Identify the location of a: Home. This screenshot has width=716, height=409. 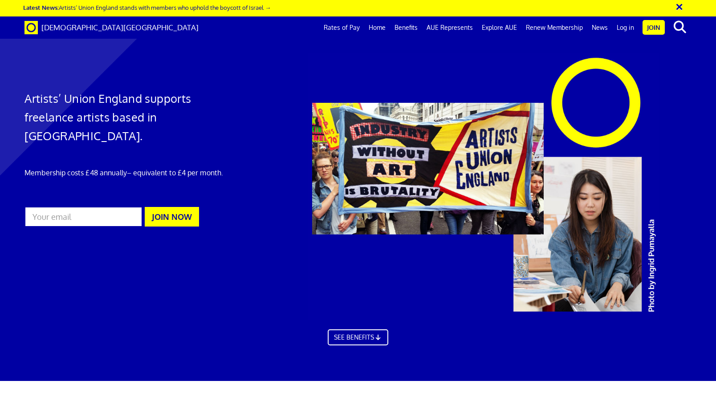
(377, 28).